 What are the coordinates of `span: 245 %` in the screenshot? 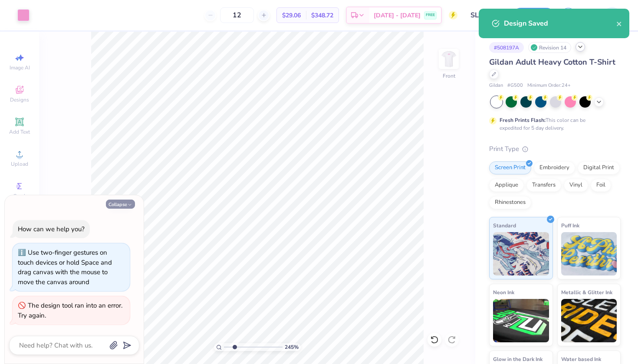 It's located at (292, 347).